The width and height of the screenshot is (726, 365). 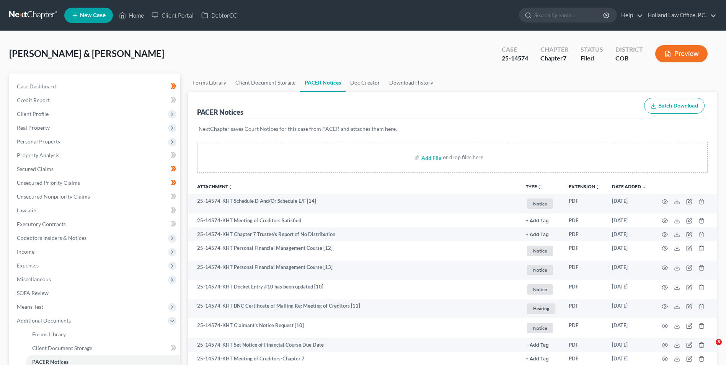 What do you see at coordinates (35, 169) in the screenshot?
I see `span: Secured Claims` at bounding box center [35, 169].